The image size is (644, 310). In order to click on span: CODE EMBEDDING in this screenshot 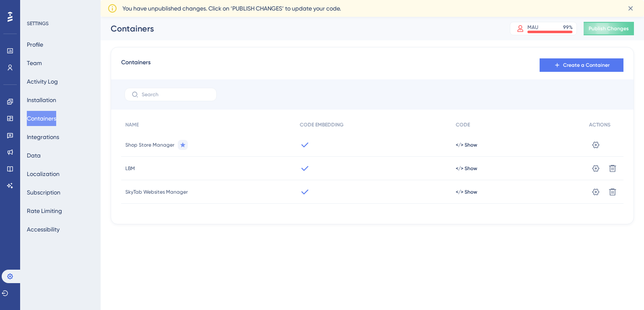, I will do `click(322, 125)`.